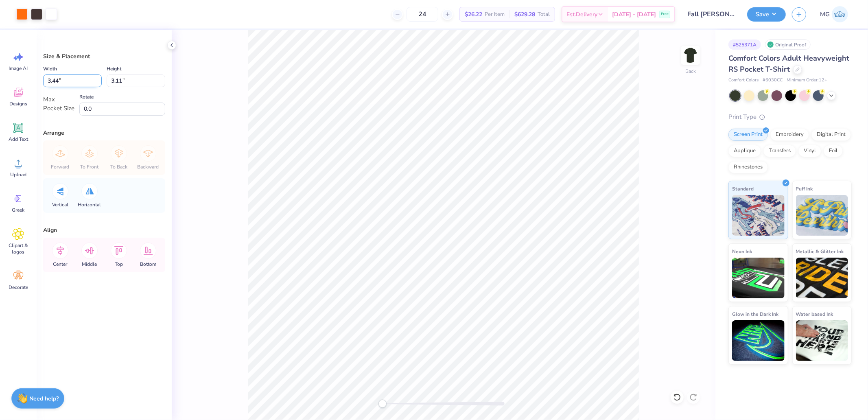  What do you see at coordinates (525, 14) in the screenshot?
I see `span: $629.28` at bounding box center [525, 14].